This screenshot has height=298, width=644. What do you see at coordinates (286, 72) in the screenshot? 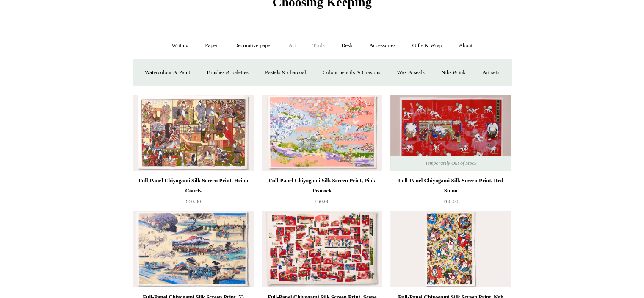
I see `a: Pastels & charcoal` at bounding box center [286, 72].